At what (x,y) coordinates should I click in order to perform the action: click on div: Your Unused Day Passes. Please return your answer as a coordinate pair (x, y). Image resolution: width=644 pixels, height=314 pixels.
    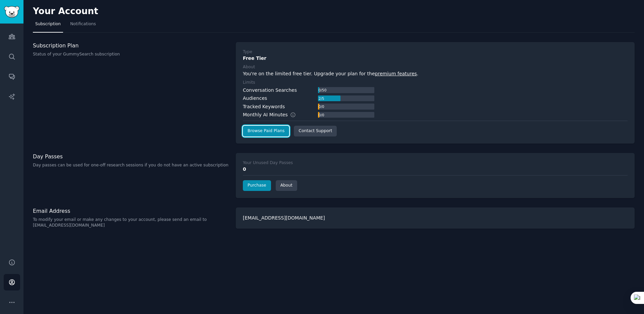
    Looking at the image, I should click on (268, 163).